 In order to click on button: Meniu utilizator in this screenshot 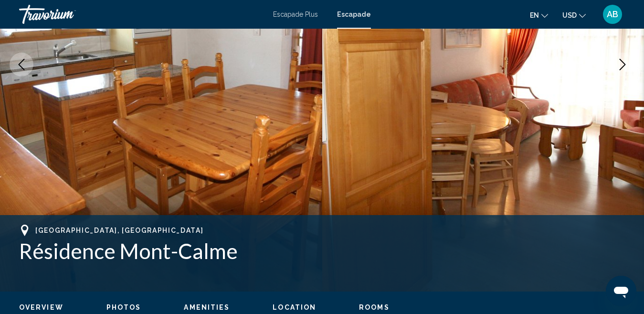, I will do `click(613, 14)`.